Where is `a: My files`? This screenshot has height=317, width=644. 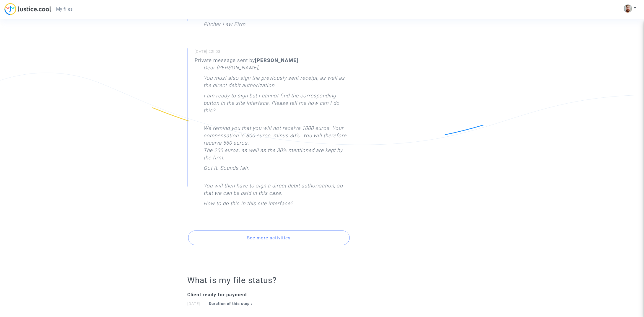 a: My files is located at coordinates (64, 9).